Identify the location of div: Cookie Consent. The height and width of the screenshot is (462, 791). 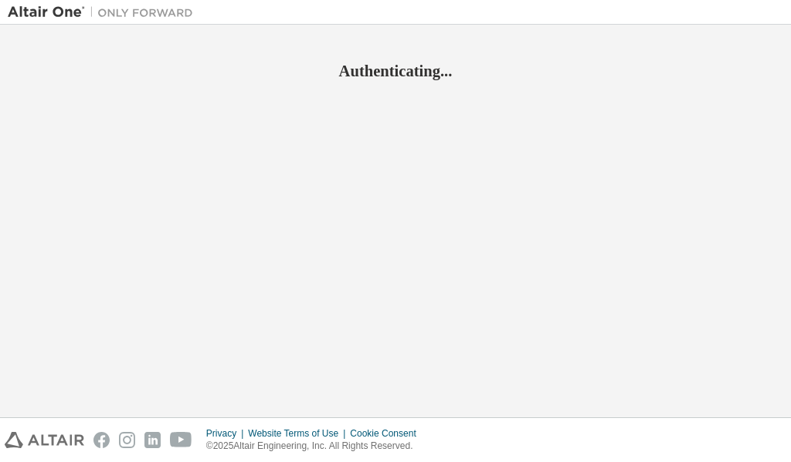
(387, 434).